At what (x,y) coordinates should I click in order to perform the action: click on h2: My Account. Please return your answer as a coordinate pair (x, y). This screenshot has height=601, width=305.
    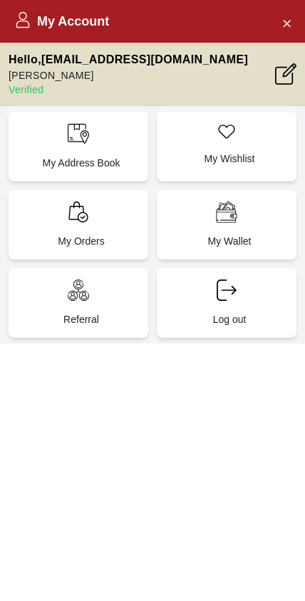
    Looking at the image, I should click on (61, 21).